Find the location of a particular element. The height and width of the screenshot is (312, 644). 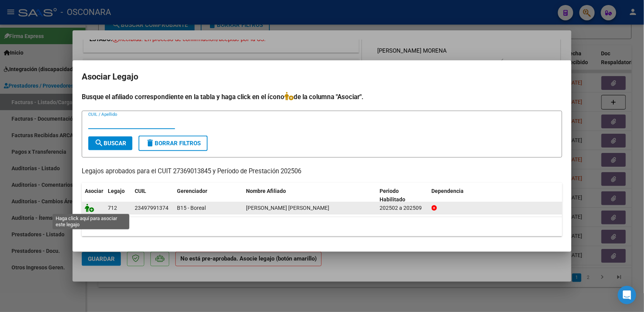

span: RUARTE ALVAREZ GUADALUPE MORENA is located at coordinates (287, 208).